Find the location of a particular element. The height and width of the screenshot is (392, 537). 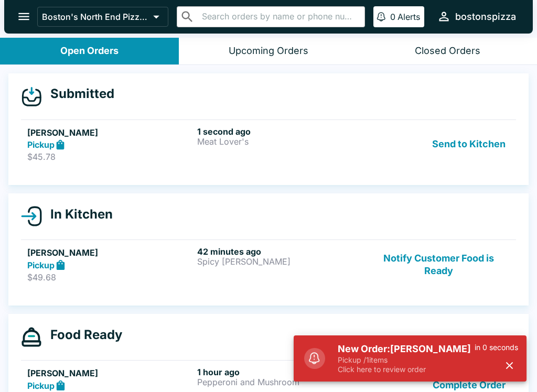

button: Send to Kitchen is located at coordinates (469, 144).